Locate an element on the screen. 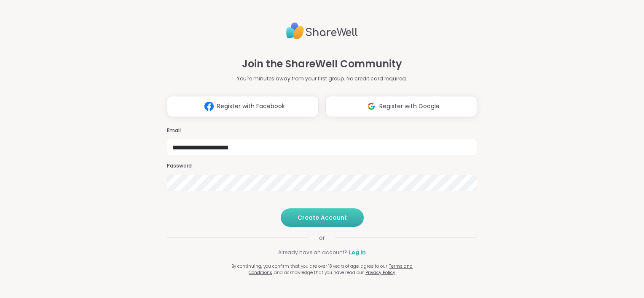 Image resolution: width=644 pixels, height=298 pixels. h3: Email is located at coordinates (322, 131).